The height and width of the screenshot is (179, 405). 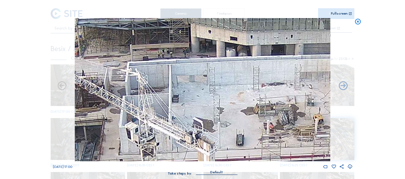 What do you see at coordinates (343, 86) in the screenshot?
I see `i: Back` at bounding box center [343, 86].